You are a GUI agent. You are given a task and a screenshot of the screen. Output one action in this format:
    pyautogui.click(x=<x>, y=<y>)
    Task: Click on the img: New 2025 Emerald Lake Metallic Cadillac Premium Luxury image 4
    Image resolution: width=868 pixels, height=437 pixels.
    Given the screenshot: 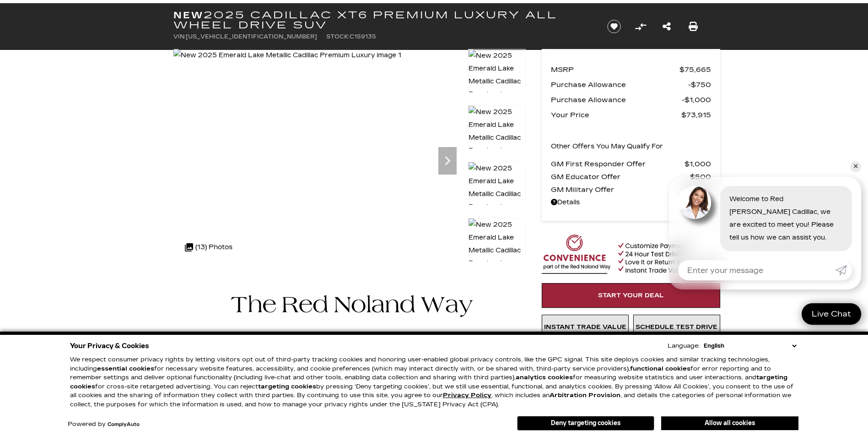 What is the action you would take?
    pyautogui.click(x=497, y=250)
    